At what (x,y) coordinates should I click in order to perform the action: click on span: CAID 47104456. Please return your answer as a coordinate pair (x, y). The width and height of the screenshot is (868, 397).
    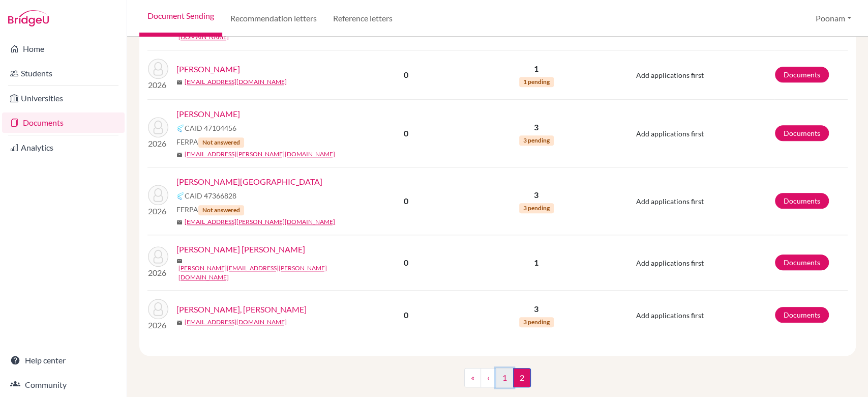
    Looking at the image, I should click on (211, 127).